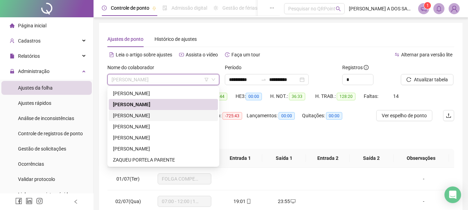 The width and height of the screenshot is (468, 210). Describe the element at coordinates (111, 55) in the screenshot. I see `span: file-text` at that location.